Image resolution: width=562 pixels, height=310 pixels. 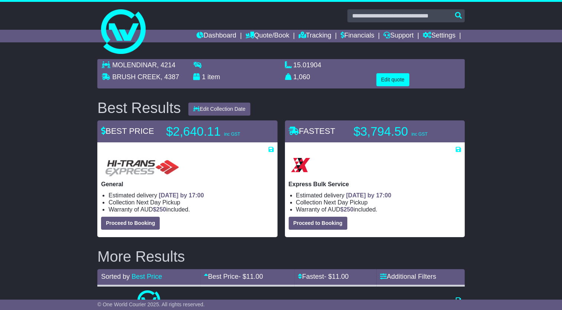 I want to click on span: 15.01904, so click(x=307, y=65).